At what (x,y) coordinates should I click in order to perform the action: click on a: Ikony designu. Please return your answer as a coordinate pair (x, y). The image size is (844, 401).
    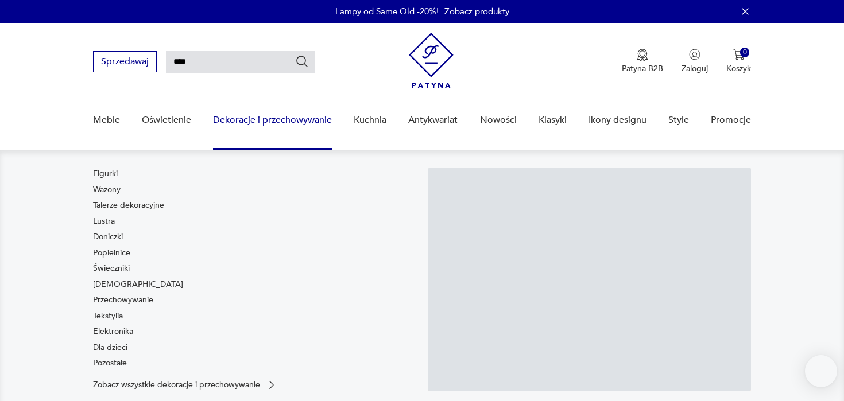
    Looking at the image, I should click on (617, 120).